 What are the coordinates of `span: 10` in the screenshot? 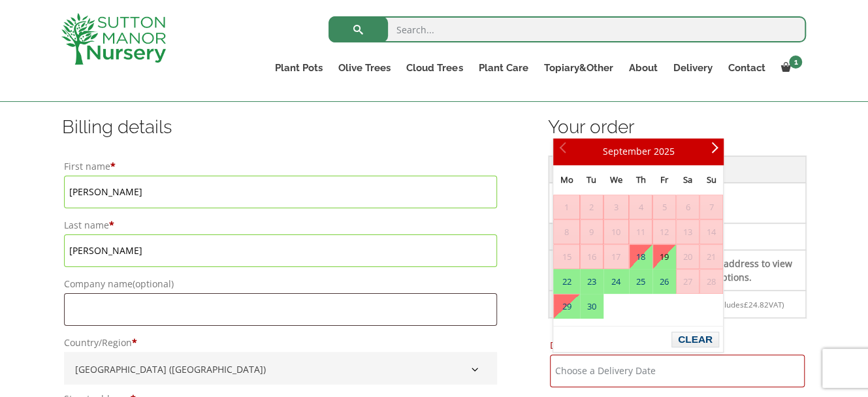 It's located at (616, 232).